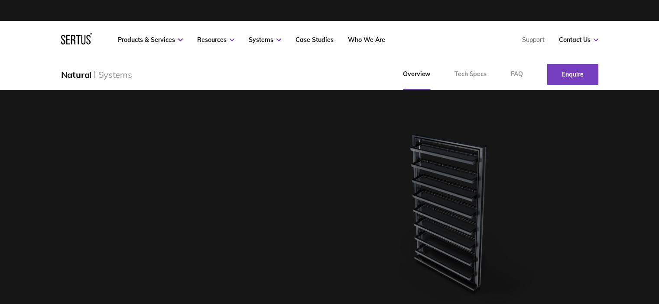 The image size is (659, 304). I want to click on a: Case Studies, so click(314, 40).